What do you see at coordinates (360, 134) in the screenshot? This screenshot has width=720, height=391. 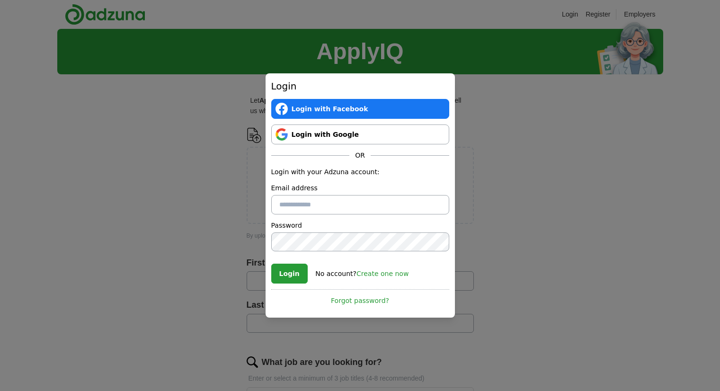 I see `a: Login with Google` at bounding box center [360, 134].